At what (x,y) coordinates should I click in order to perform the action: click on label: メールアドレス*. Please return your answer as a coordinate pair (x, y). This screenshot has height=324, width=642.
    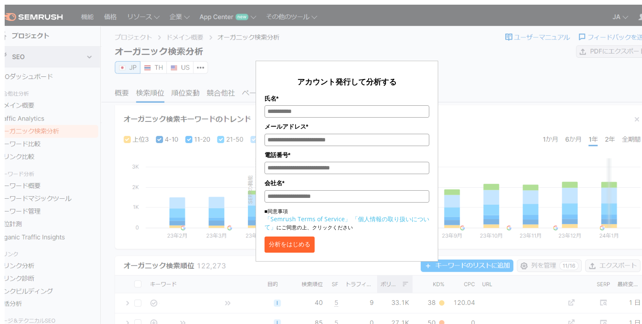
    Looking at the image, I should click on (347, 127).